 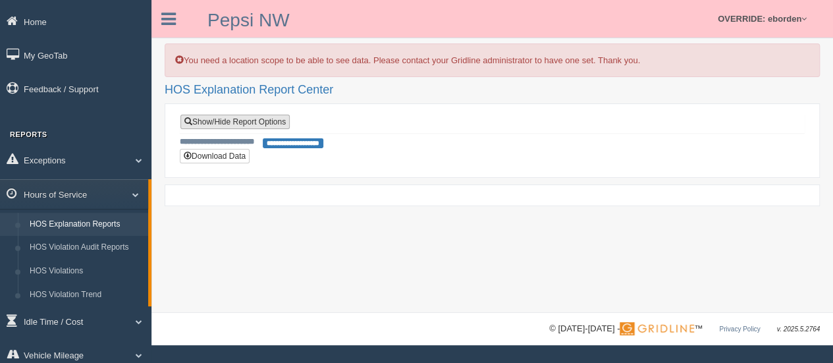 What do you see at coordinates (86, 295) in the screenshot?
I see `a: HOS Violation Trend` at bounding box center [86, 295].